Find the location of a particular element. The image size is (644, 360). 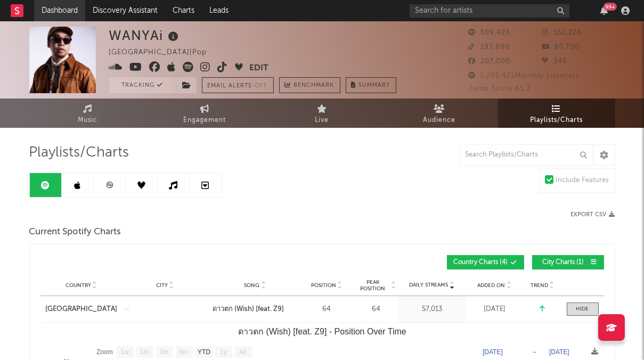

a: Live is located at coordinates (322, 113).